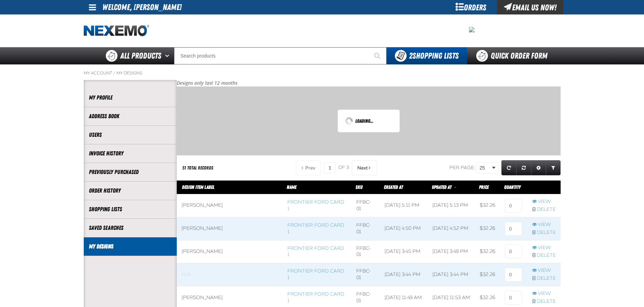  What do you see at coordinates (230, 275) in the screenshot?
I see `td: Blank` at bounding box center [230, 275].